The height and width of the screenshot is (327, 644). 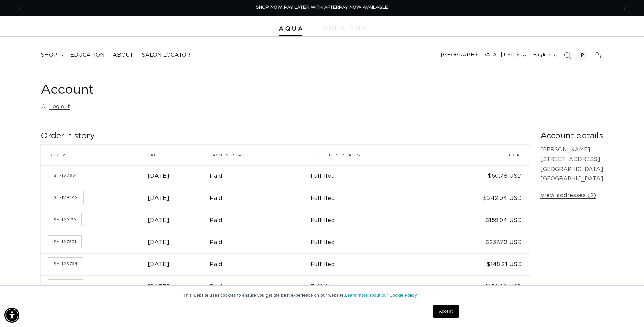 I want to click on th: Total, so click(x=480, y=155).